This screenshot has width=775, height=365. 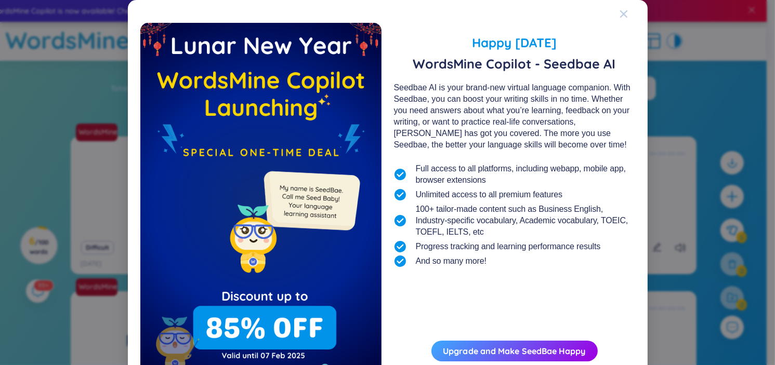 I want to click on span: Full access to all platforms, including webapp, mobile app, browser extensions, so click(x=525, y=175).